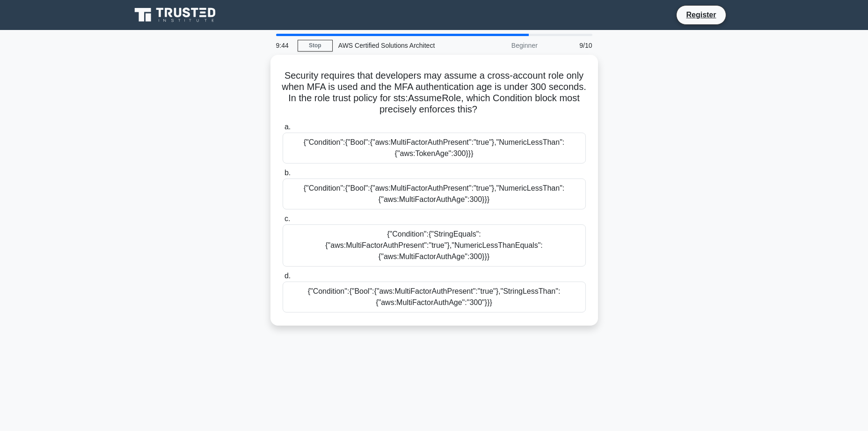 This screenshot has height=431, width=868. What do you see at coordinates (435, 194) in the screenshot?
I see `div: {"Condition":{"Bool":{"aws:MultiFactorAuthPresent":"true"},"NumericLessThan":{"aws:MultiFactorAut...` at bounding box center [435, 194].